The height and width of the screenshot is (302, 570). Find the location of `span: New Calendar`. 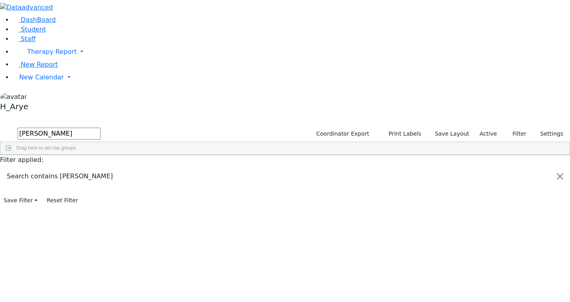

span: New Calendar is located at coordinates (41, 77).